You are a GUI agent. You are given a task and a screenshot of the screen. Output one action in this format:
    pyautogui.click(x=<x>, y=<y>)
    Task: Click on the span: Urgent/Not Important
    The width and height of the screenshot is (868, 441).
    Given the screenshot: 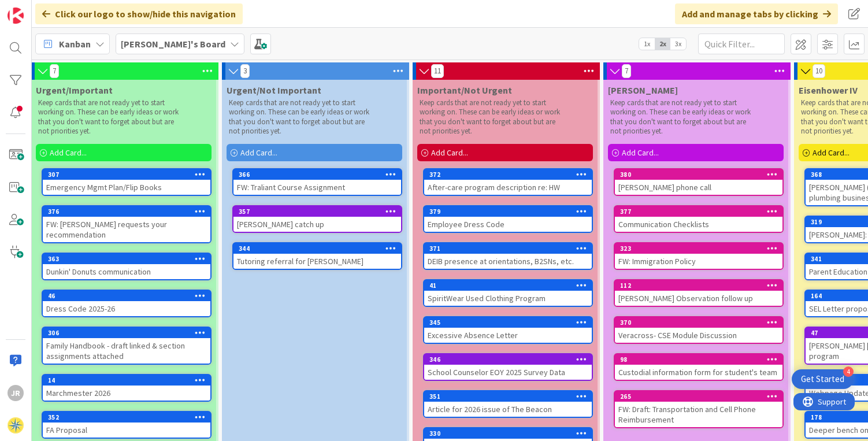 What is the action you would take?
    pyautogui.click(x=274, y=90)
    